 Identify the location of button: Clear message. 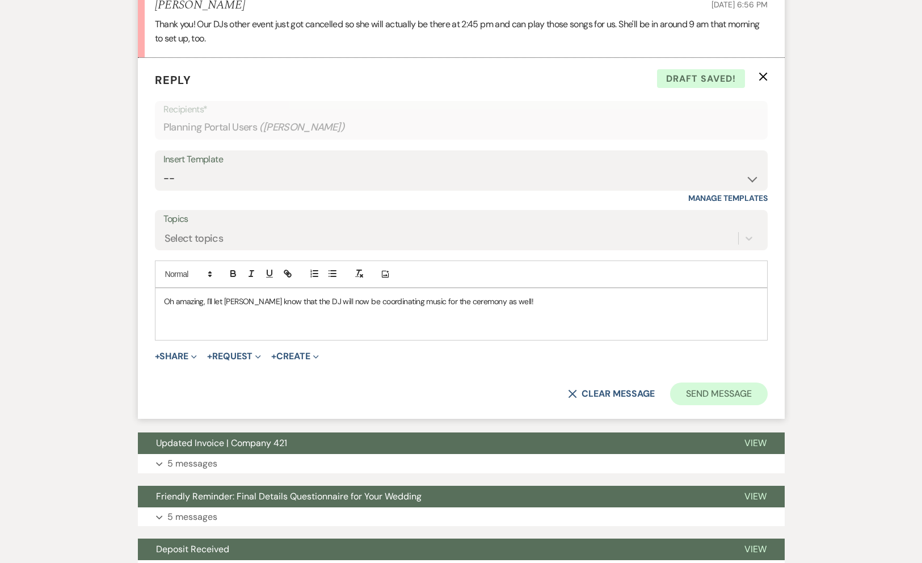
(611, 394).